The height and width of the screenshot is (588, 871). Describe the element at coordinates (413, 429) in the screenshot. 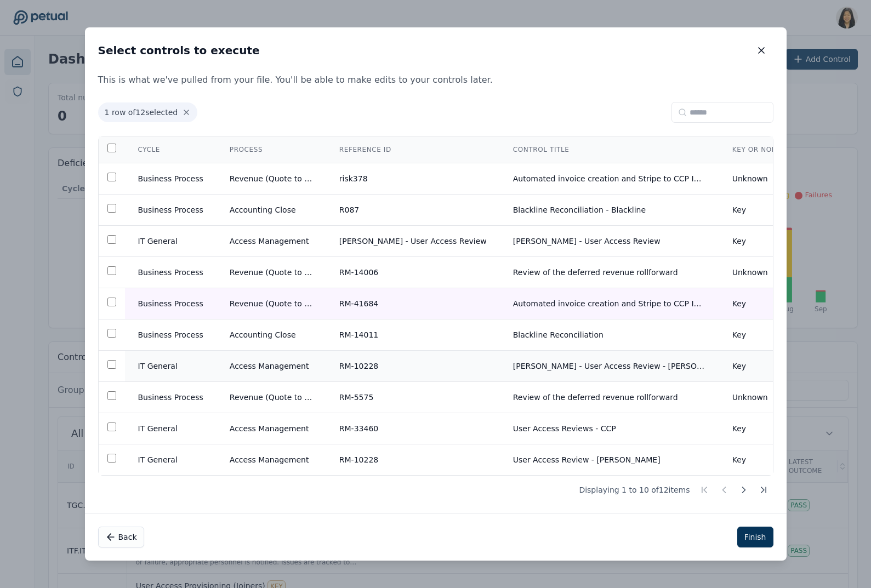

I see `td: RM-33460` at that location.